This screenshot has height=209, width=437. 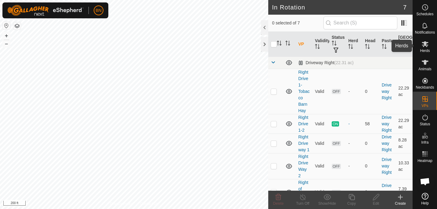 I want to click on span: 0 selected of 7, so click(x=298, y=23).